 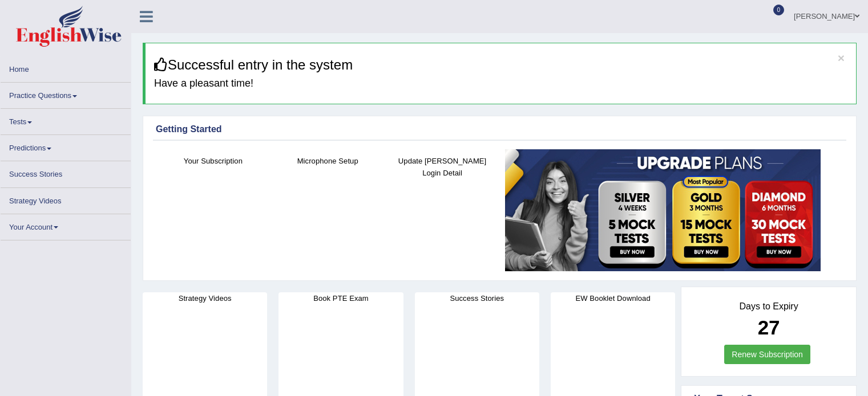 I want to click on h4: Success Stories, so click(x=477, y=298).